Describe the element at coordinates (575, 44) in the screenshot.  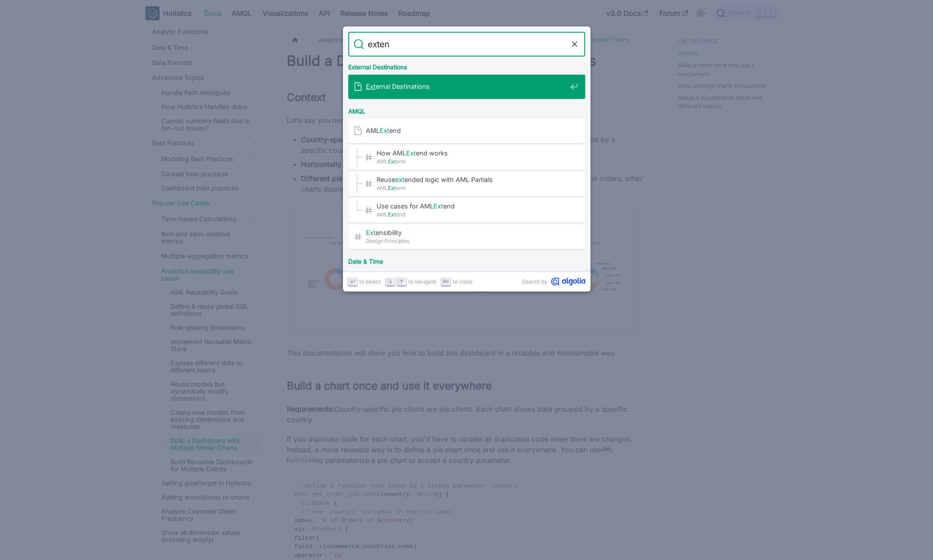
I see `button: Clear the query` at that location.